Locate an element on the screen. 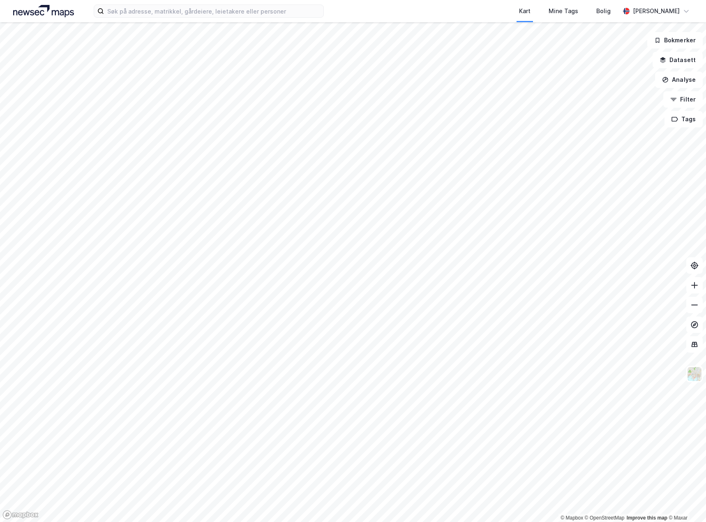 The width and height of the screenshot is (706, 522). button: Bokmerker is located at coordinates (675, 40).